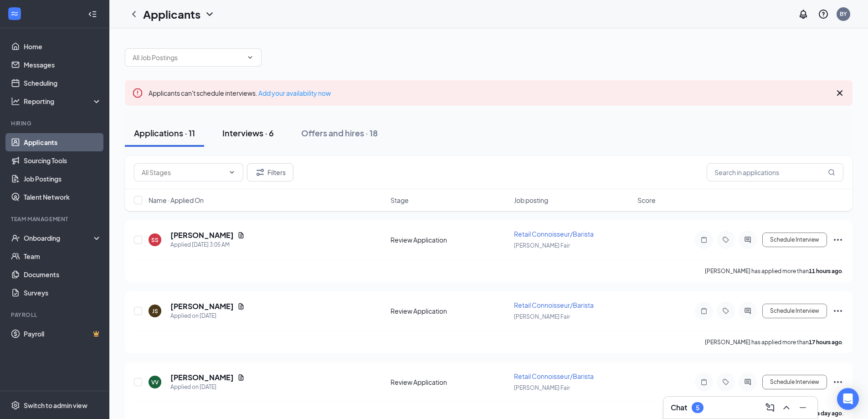 The height and width of the screenshot is (419, 868). I want to click on a: Add your availability now, so click(294, 93).